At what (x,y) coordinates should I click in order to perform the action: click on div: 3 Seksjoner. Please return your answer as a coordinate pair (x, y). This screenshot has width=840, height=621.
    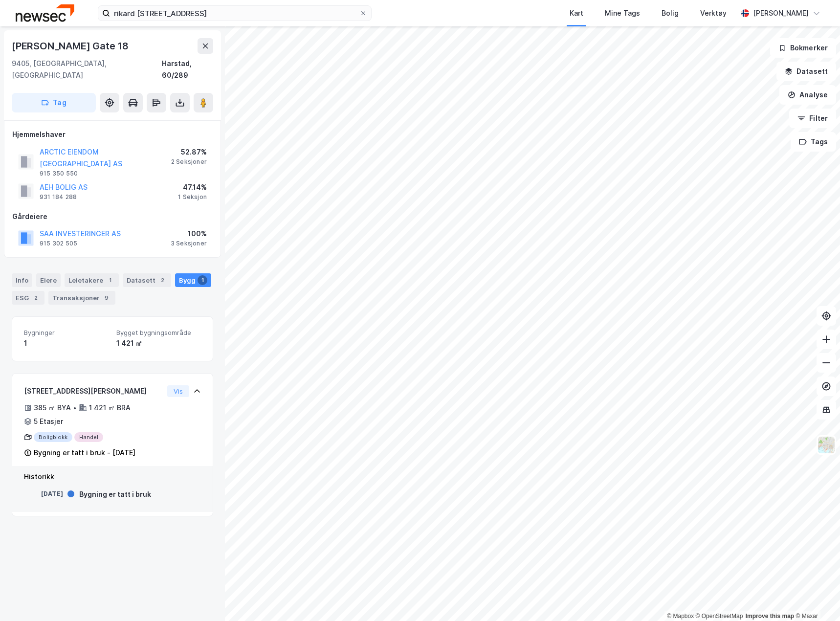
    Looking at the image, I should click on (188, 243).